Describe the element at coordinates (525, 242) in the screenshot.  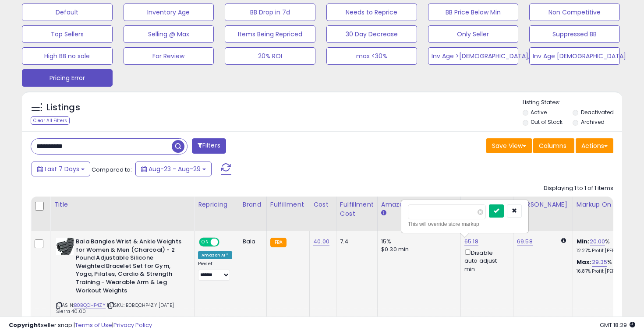
I see `a: 69.58` at that location.